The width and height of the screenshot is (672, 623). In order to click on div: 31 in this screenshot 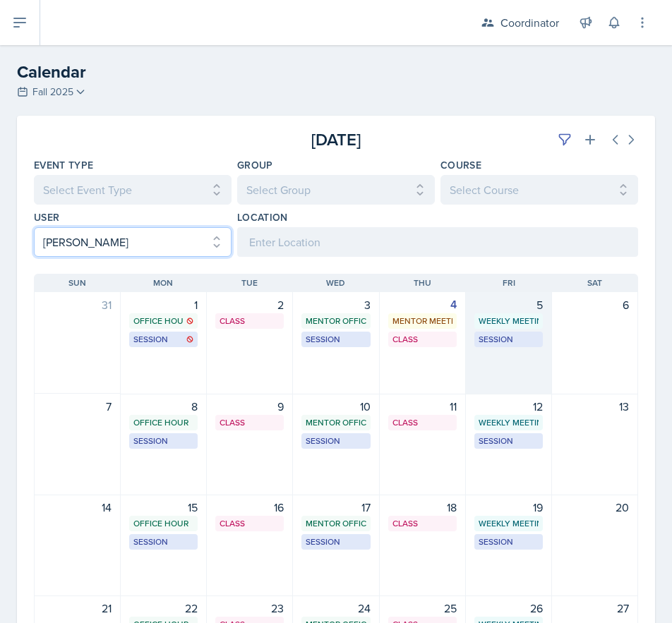, I will do `click(77, 305)`.